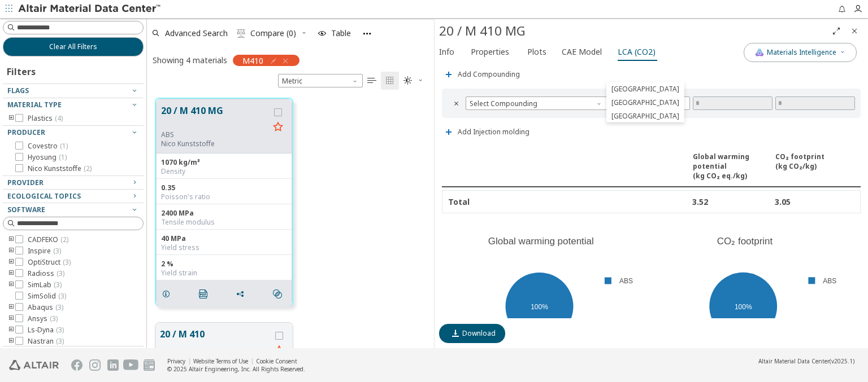 The width and height of the screenshot is (868, 382). What do you see at coordinates (73, 91) in the screenshot?
I see `button: Flags` at bounding box center [73, 91].